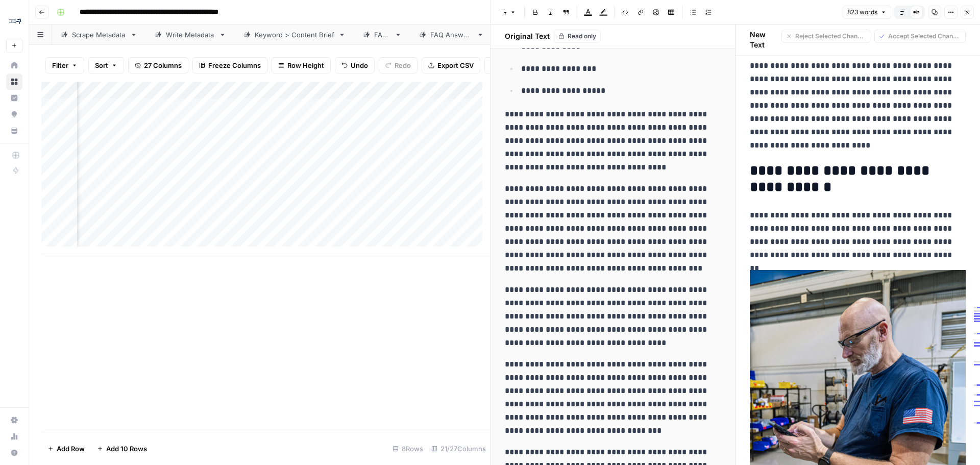  Describe the element at coordinates (920, 36) in the screenshot. I see `button: Accept Selected Changes` at that location.